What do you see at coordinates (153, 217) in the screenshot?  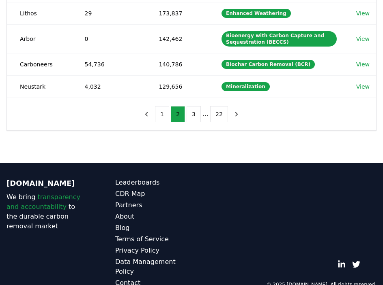 I see `a: About` at bounding box center [153, 217].